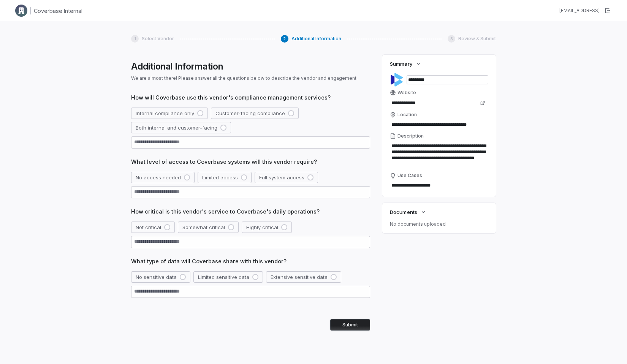  I want to click on span: Review & Submit, so click(477, 39).